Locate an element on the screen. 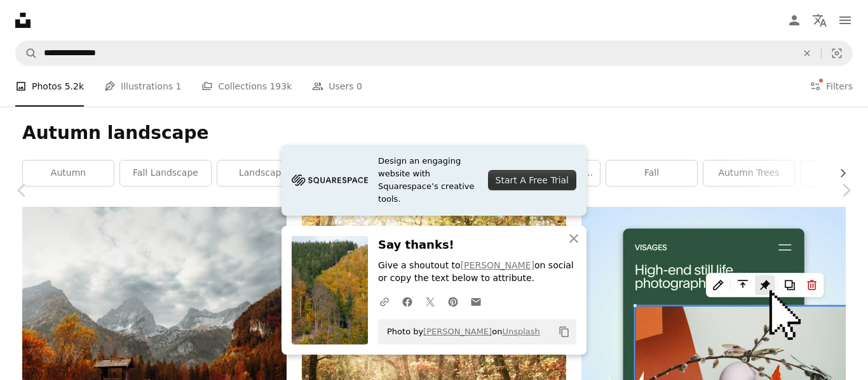  span: 0 is located at coordinates (359, 86).